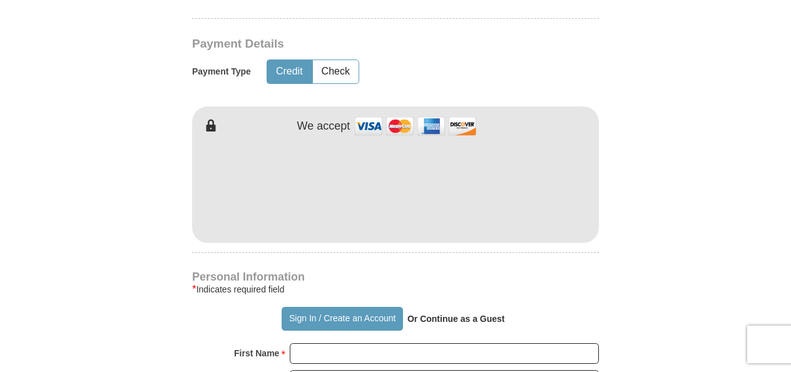 The height and width of the screenshot is (372, 791). I want to click on h4: We accept, so click(323, 126).